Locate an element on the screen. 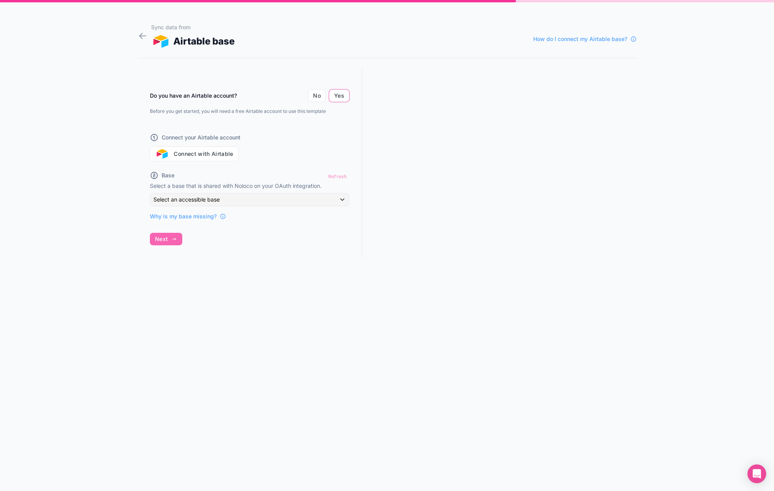  button: Connect with Airtable is located at coordinates (194, 154).